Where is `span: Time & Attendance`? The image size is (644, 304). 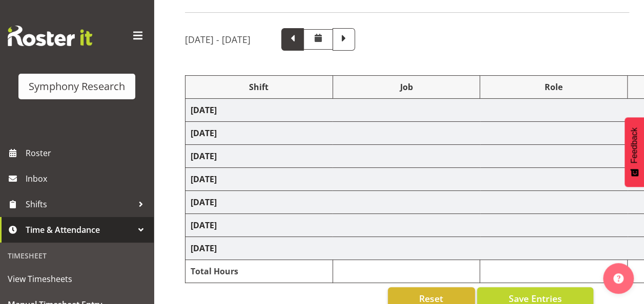
span: Time & Attendance is located at coordinates (80, 230).